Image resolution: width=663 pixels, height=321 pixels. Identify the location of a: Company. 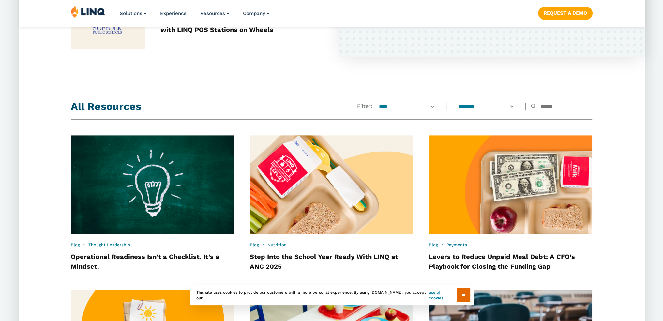
(256, 13).